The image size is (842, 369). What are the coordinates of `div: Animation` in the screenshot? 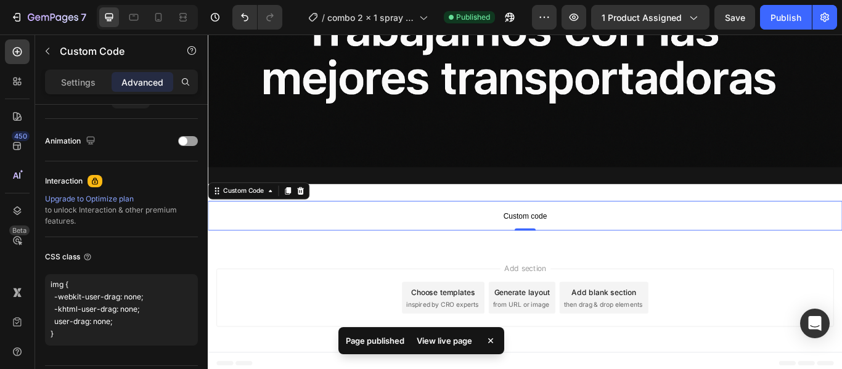 It's located at (71, 141).